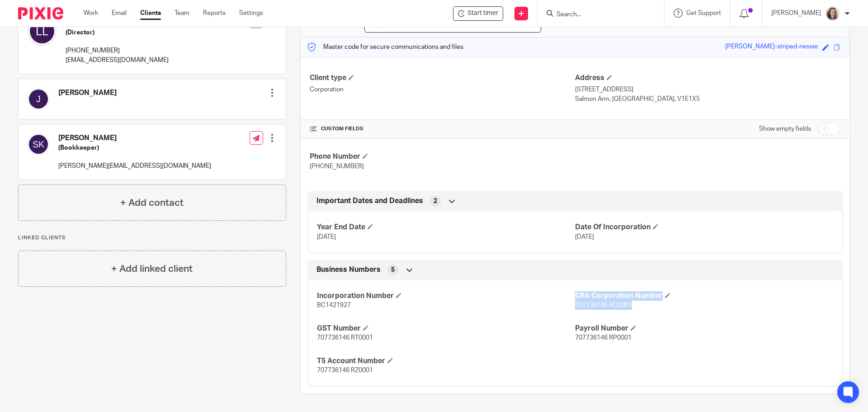  Describe the element at coordinates (446, 227) in the screenshot. I see `h4: Year End Date` at that location.